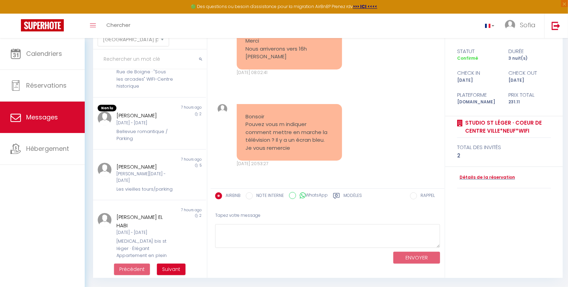  I want to click on div: durée, so click(530, 51).